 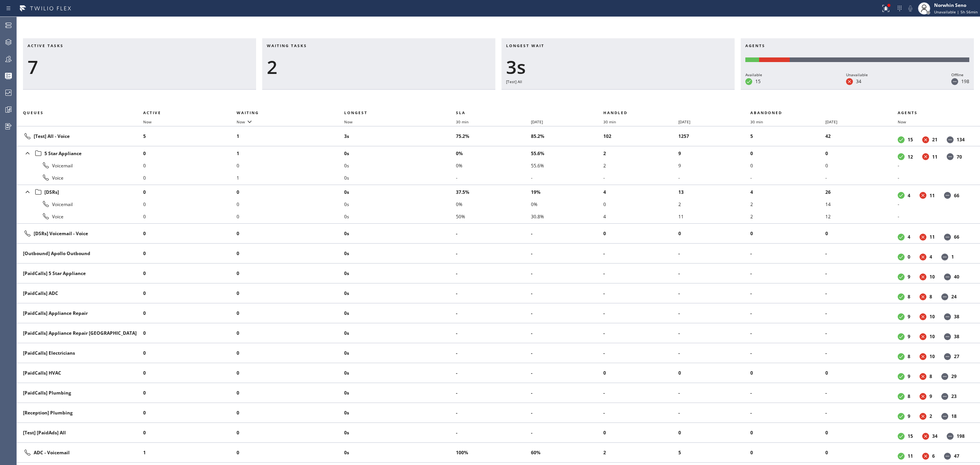 I want to click on div: Unavailable, so click(x=857, y=74).